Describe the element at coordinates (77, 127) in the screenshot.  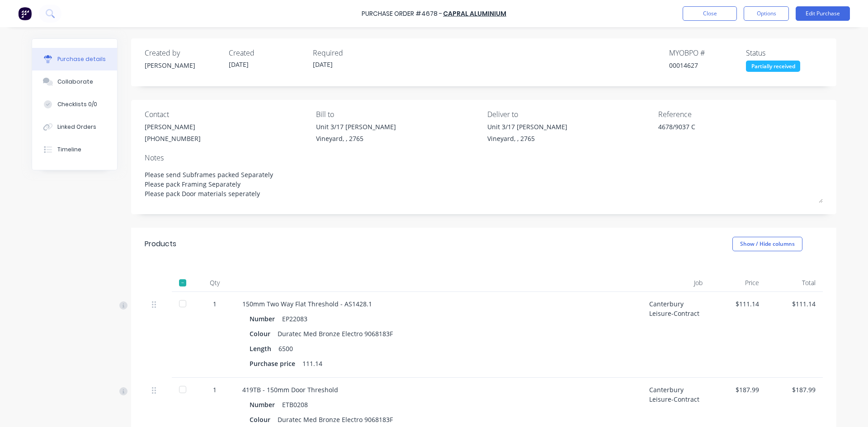
I see `div: Linked Orders` at that location.